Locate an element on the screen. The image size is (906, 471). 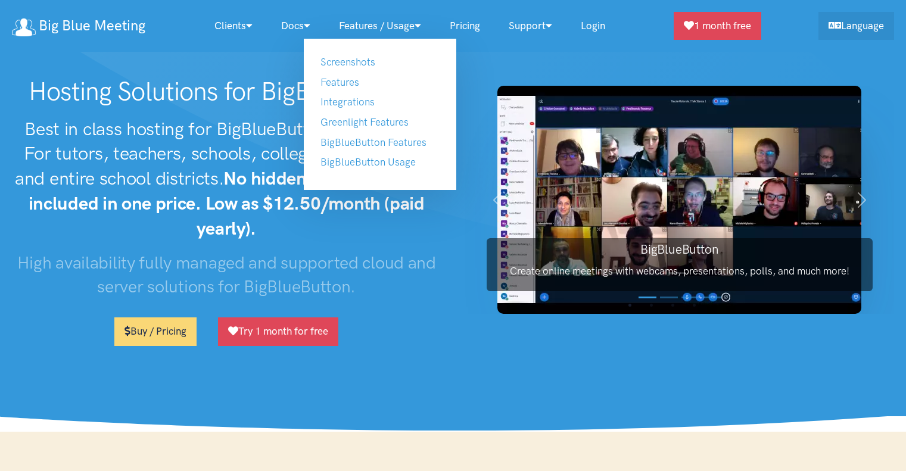
h3: BigBlueButton is located at coordinates (679, 249).